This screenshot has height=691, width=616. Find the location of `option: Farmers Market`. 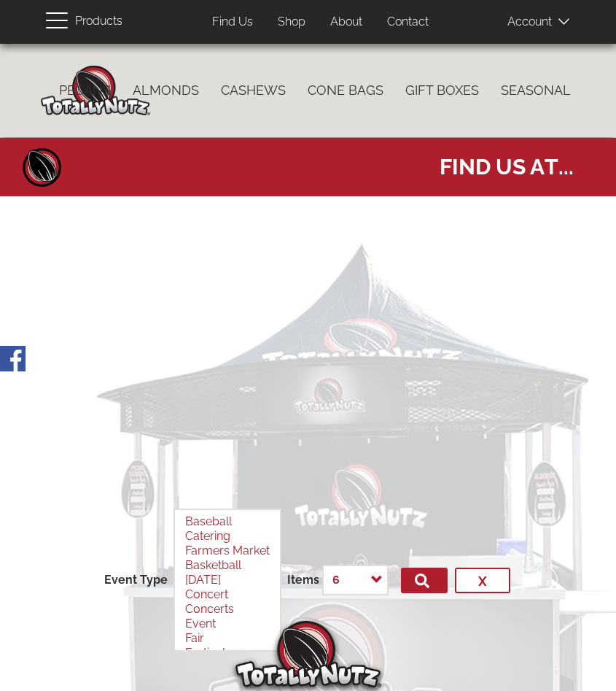

option: Farmers Market is located at coordinates (228, 551).